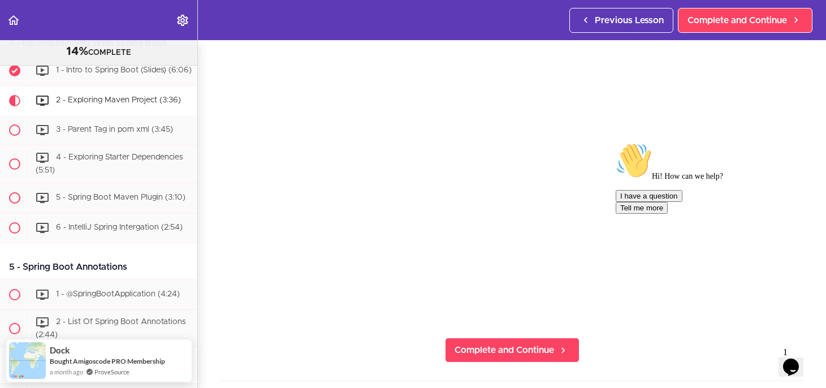  I want to click on span: 1 - @SpringBootApplication (4:24), so click(118, 294).